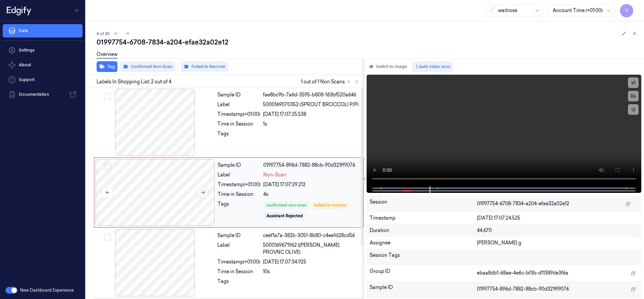 Image resolution: width=644 pixels, height=299 pixels. I want to click on div: Assistant Rejected, so click(285, 216).